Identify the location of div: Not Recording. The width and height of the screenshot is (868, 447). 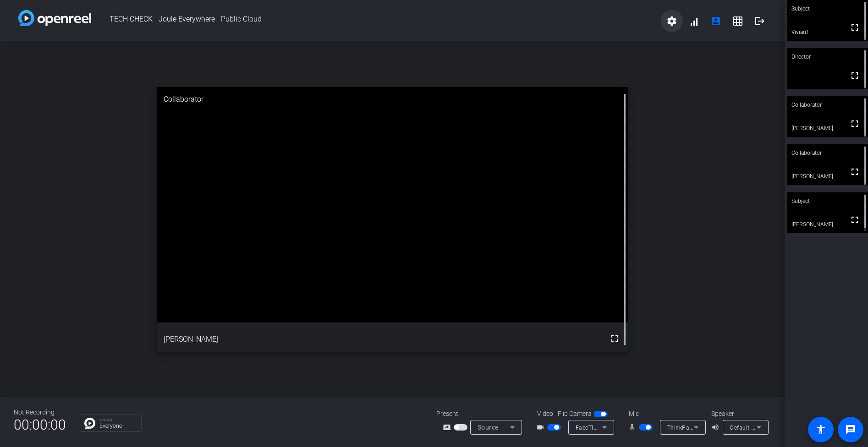
(40, 412).